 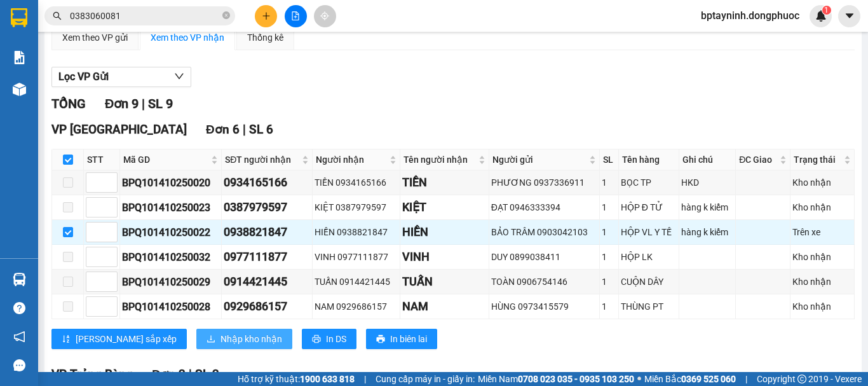 What do you see at coordinates (267, 306) in the screenshot?
I see `div: 0929686157` at bounding box center [267, 306].